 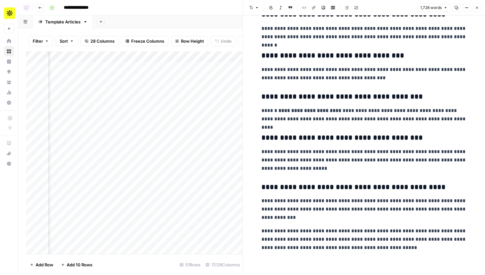 What do you see at coordinates (145, 41) in the screenshot?
I see `button: Freeze Columns` at bounding box center [145, 41].